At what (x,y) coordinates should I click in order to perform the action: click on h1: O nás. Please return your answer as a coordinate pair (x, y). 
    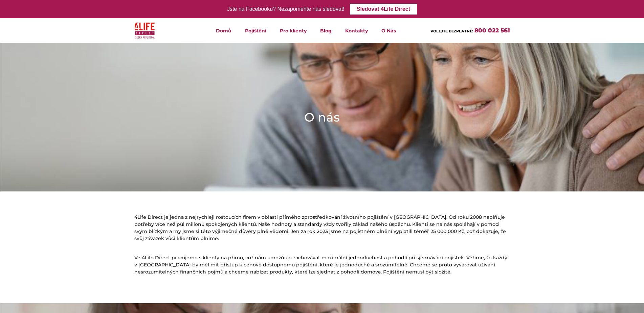
    Looking at the image, I should click on (322, 117).